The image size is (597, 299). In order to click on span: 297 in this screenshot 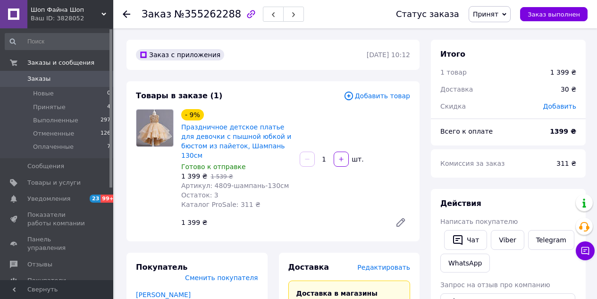, I will do `click(105, 120)`.